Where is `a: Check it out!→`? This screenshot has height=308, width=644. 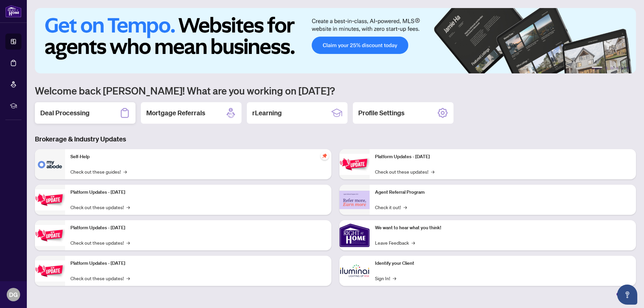 a: Check it out!→ is located at coordinates (391, 207).